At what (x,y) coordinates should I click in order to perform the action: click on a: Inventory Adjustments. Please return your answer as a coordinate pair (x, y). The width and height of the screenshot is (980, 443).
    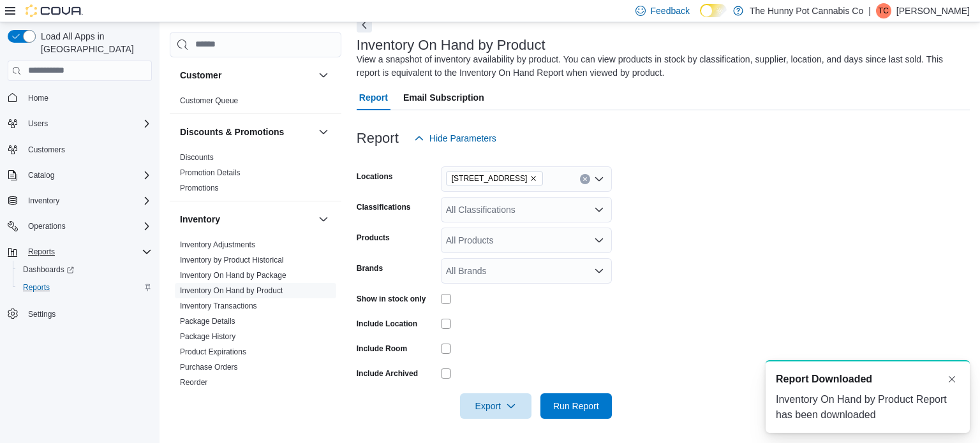
    Looking at the image, I should click on (218, 244).